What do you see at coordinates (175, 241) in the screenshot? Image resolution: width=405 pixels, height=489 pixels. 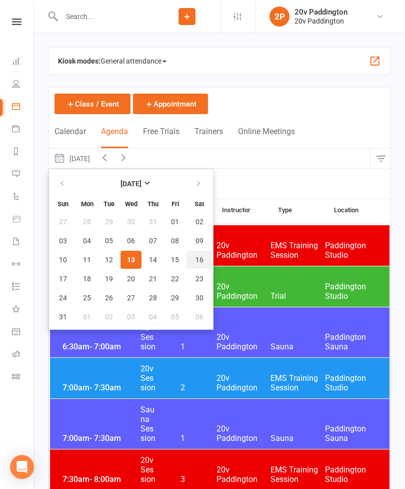 I see `span: 08` at bounding box center [175, 241].